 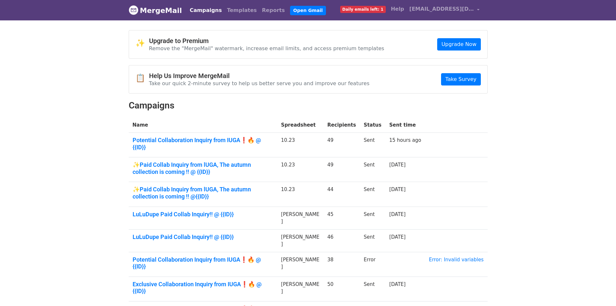 What do you see at coordinates (203, 287) in the screenshot?
I see `a: Exclusive Collaboration Inquiry from IUGA❗🔥 @ {{ID}}` at bounding box center [203, 287].